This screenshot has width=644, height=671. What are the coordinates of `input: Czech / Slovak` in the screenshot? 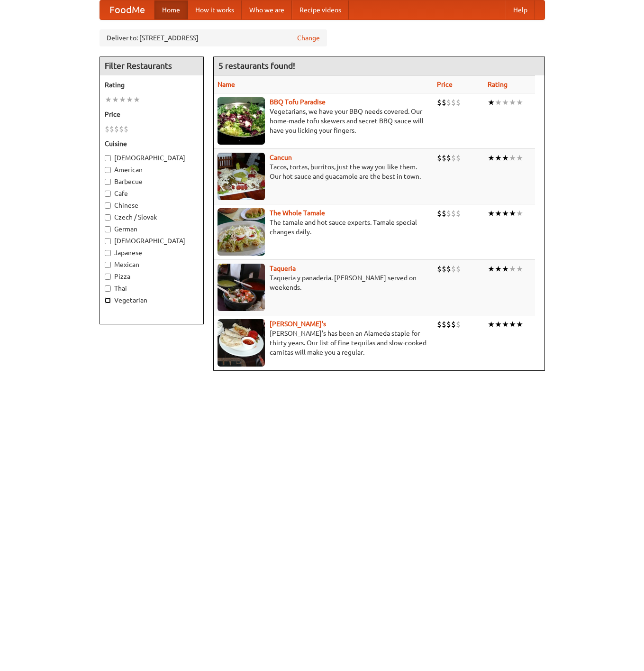 It's located at (108, 217).